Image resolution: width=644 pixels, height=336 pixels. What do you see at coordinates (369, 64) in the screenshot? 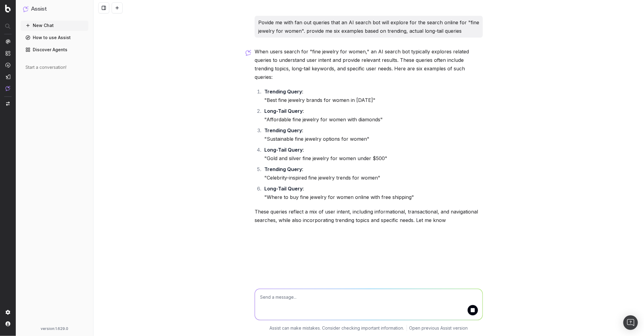
I see `p: When users search for "fine jewelry for women," an AI search bot typically explores related queri...` at bounding box center [369, 64].